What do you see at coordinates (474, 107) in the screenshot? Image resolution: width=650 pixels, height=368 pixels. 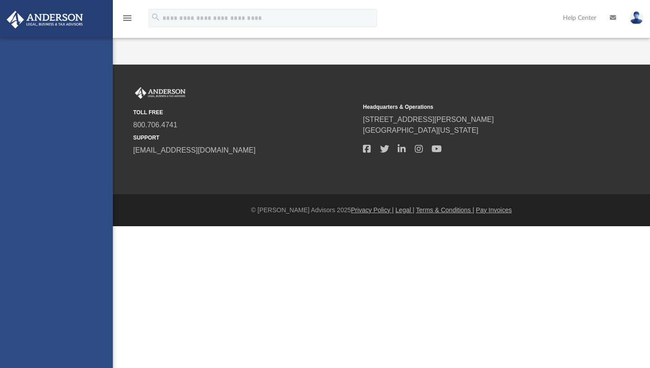 I see `small: Headquarters & Operations` at bounding box center [474, 107].